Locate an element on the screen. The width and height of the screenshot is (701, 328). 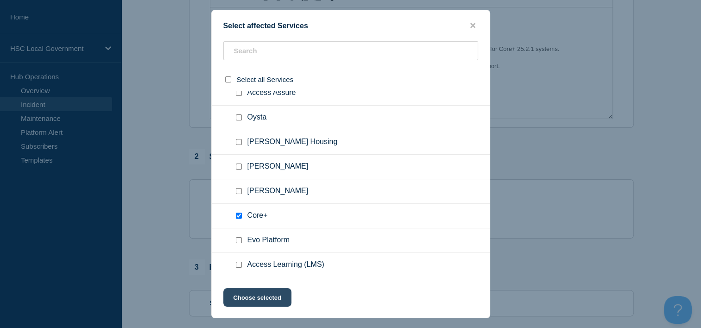
div: Select affected Services is located at coordinates (351, 25).